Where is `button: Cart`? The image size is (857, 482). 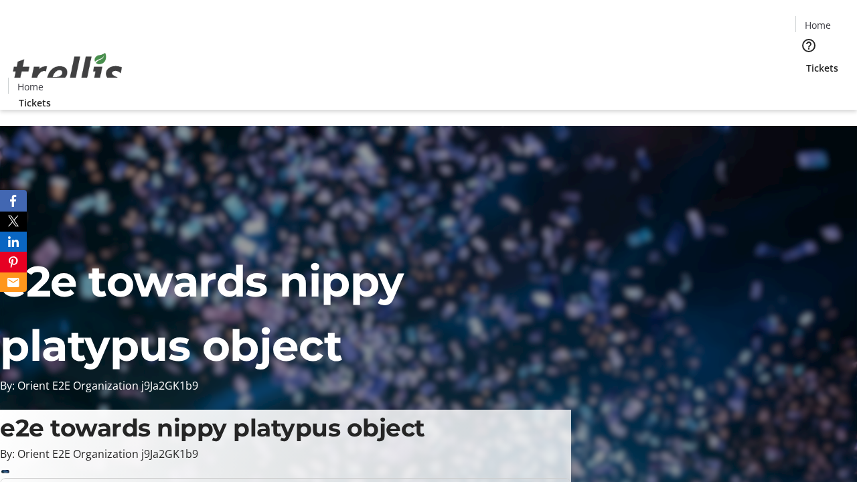 button: Cart is located at coordinates (808, 88).